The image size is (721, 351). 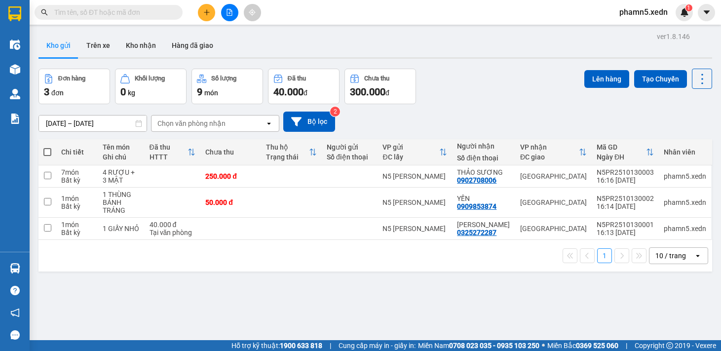 I want to click on span: Miền Bắc, so click(x=583, y=345).